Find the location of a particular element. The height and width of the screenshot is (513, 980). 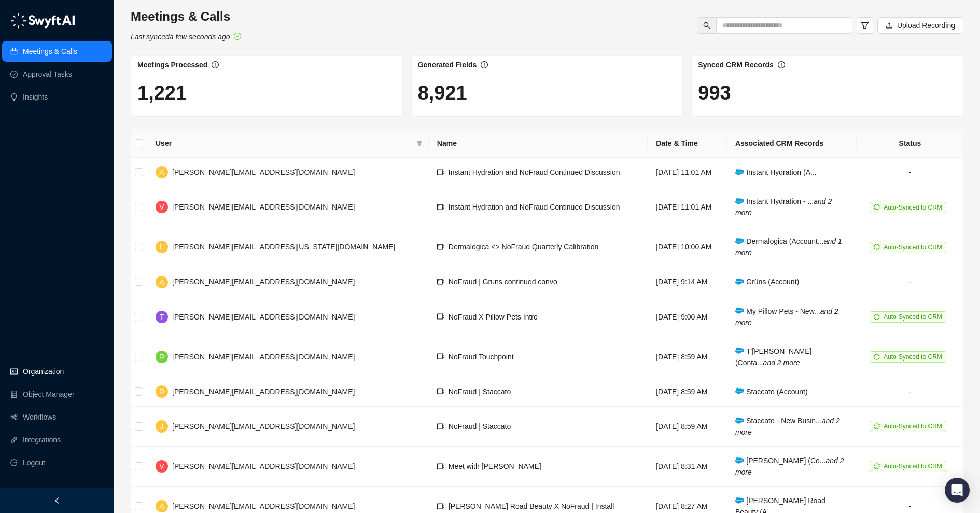

span: Upload Recording is located at coordinates (926, 26).